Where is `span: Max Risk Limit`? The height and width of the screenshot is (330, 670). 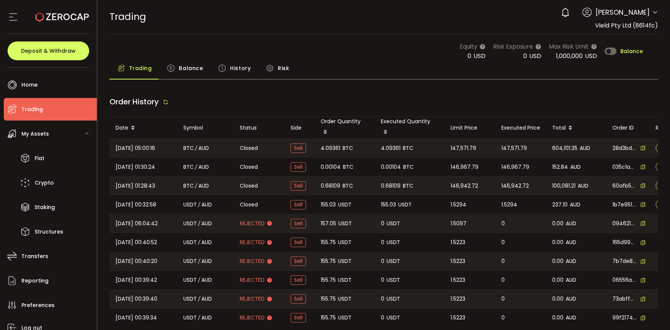 span: Max Risk Limit is located at coordinates (569, 46).